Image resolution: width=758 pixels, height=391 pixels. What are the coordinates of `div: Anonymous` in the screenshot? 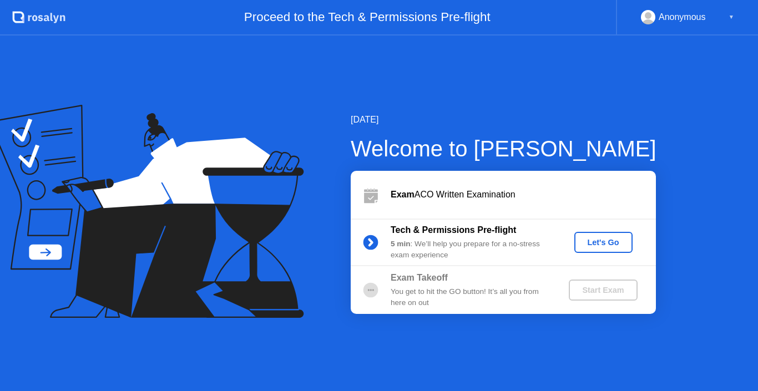 It's located at (682, 17).